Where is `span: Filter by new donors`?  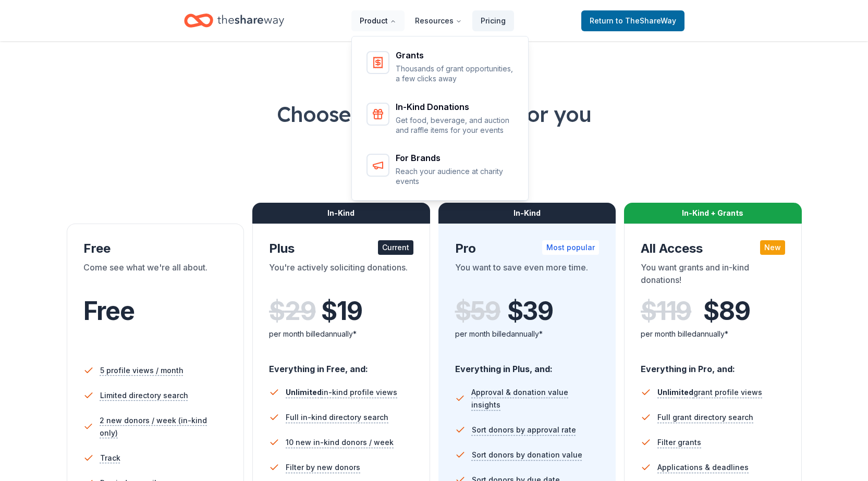
span: Filter by new donors is located at coordinates (323, 467).